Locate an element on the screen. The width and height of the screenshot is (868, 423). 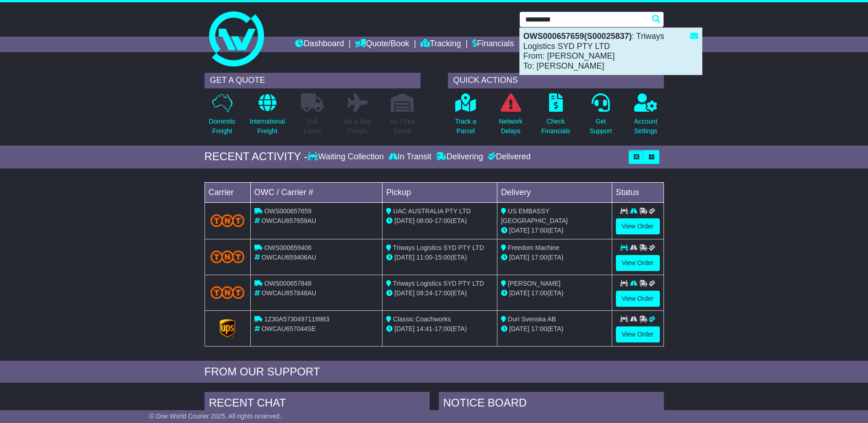
a: AccountSettings is located at coordinates (645, 116).